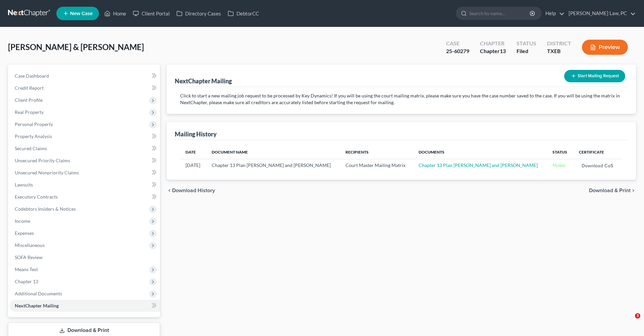 This screenshot has height=336, width=644. I want to click on a: Home, so click(115, 14).